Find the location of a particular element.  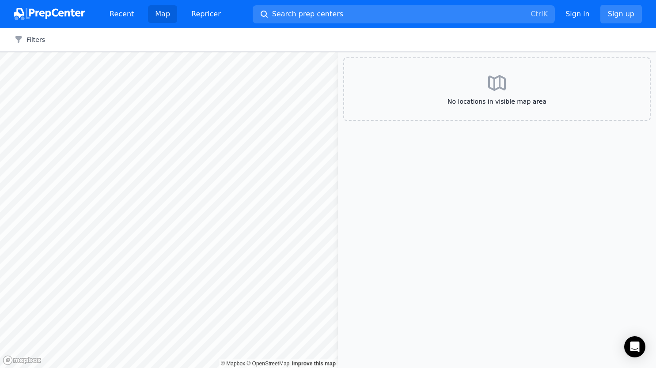

a: Repricer is located at coordinates (206, 14).